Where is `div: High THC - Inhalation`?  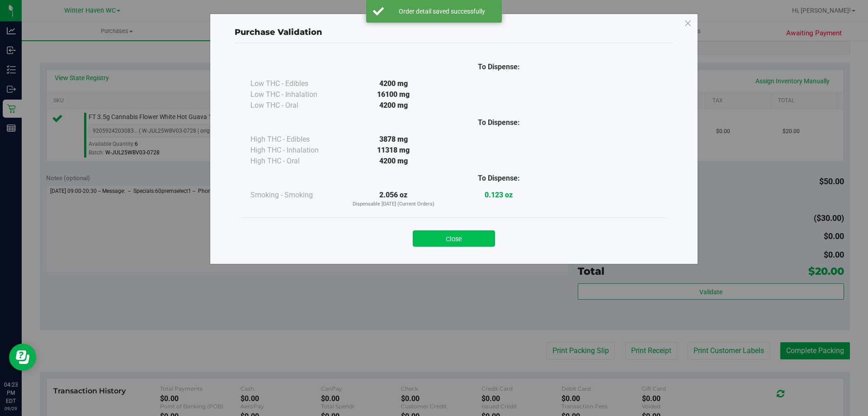
div: High THC - Inhalation is located at coordinates (296, 150).